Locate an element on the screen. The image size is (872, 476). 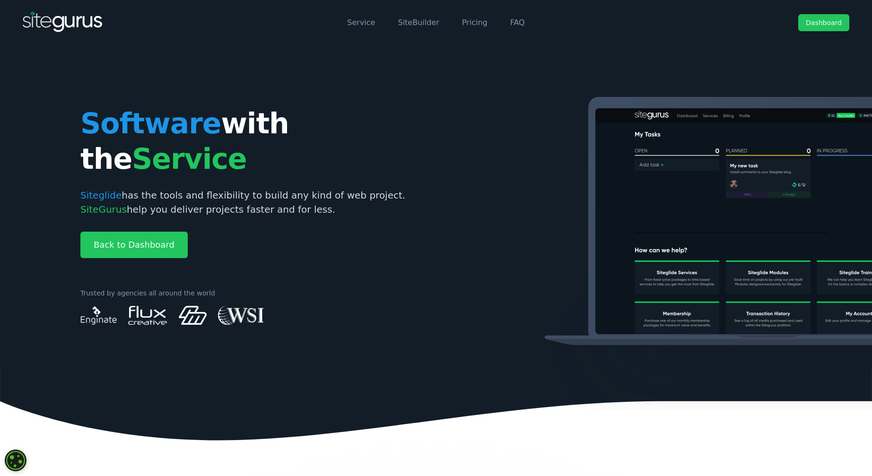
a: Dashboard is located at coordinates (824, 23).